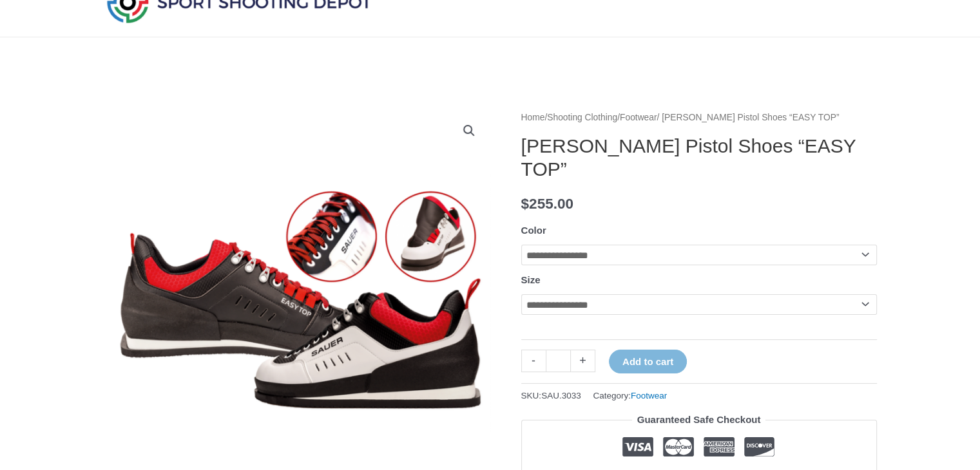  Describe the element at coordinates (699, 118) in the screenshot. I see `nav: Breadcrumb` at that location.